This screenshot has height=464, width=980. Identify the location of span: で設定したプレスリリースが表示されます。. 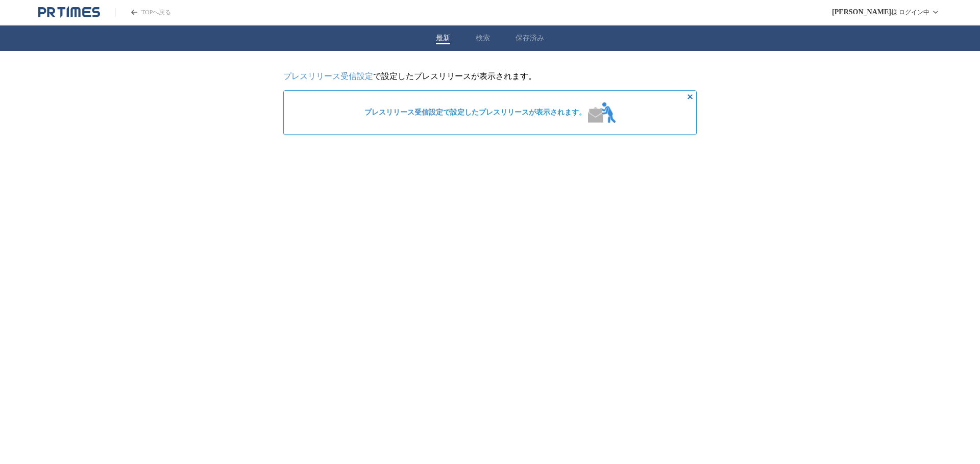
(475, 112).